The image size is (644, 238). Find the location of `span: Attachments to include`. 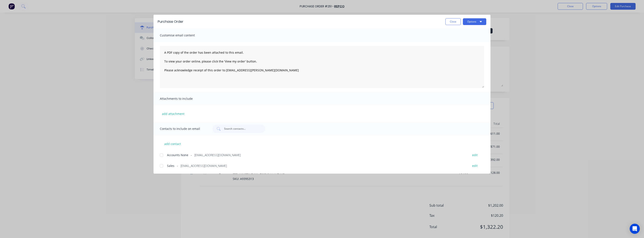

span: Attachments to include is located at coordinates (183, 99).